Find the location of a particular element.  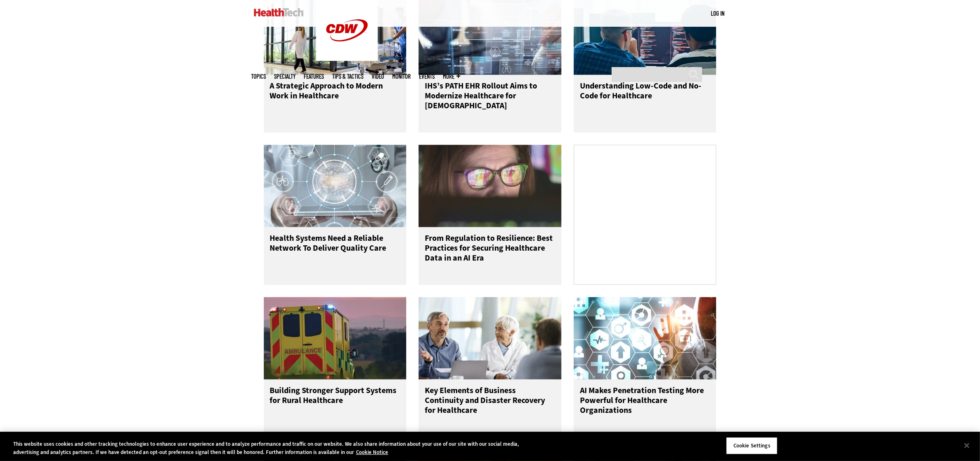

img: incident response team discusses around a table is located at coordinates (490, 338).